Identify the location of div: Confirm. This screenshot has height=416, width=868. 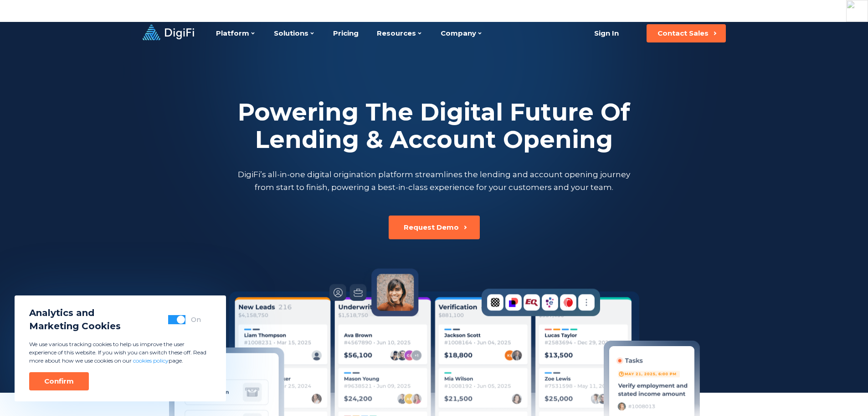
(59, 381).